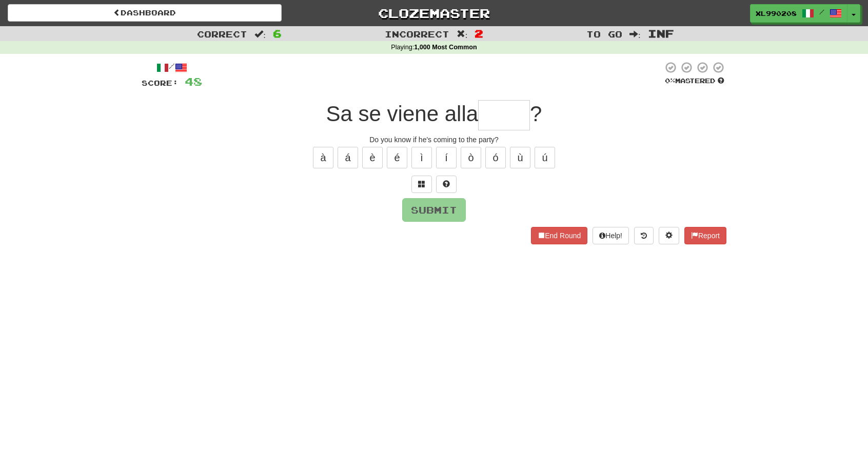  I want to click on span: Score:, so click(160, 82).